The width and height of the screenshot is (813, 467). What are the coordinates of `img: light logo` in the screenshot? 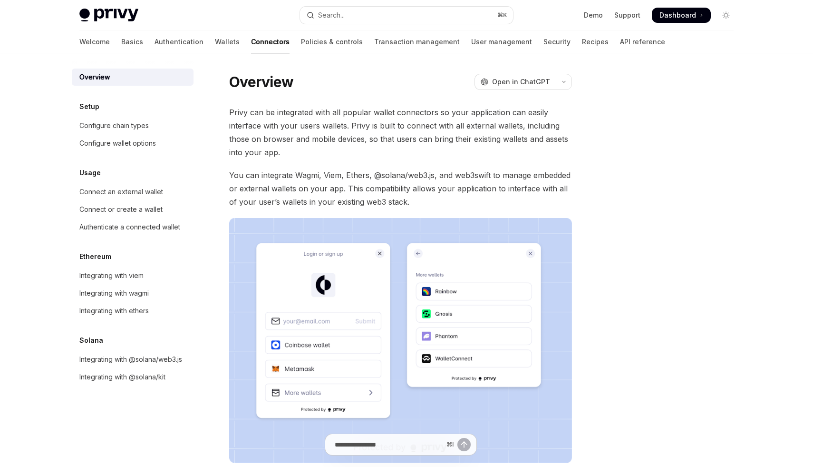 It's located at (109, 15).